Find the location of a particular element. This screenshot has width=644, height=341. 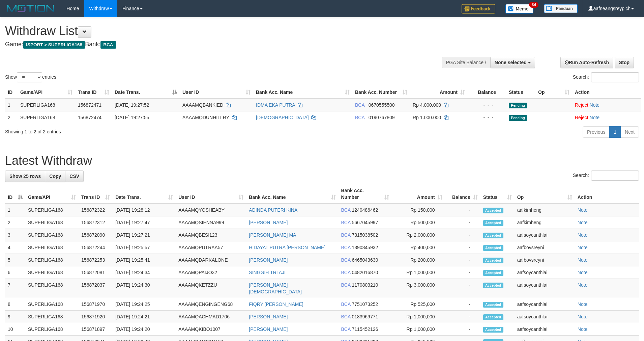

td: Rp 500,000 is located at coordinates (419, 223).